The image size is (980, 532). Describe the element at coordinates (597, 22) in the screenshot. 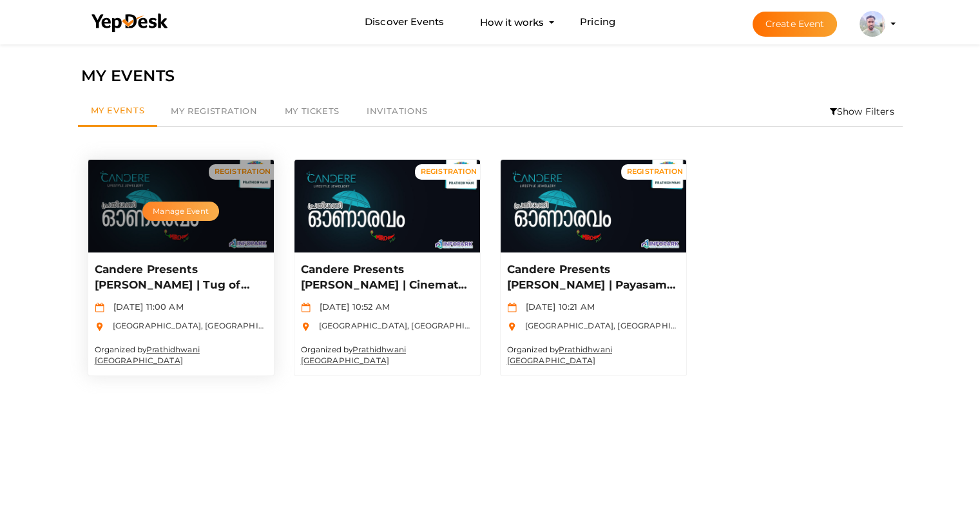

I see `a: Pricing` at that location.